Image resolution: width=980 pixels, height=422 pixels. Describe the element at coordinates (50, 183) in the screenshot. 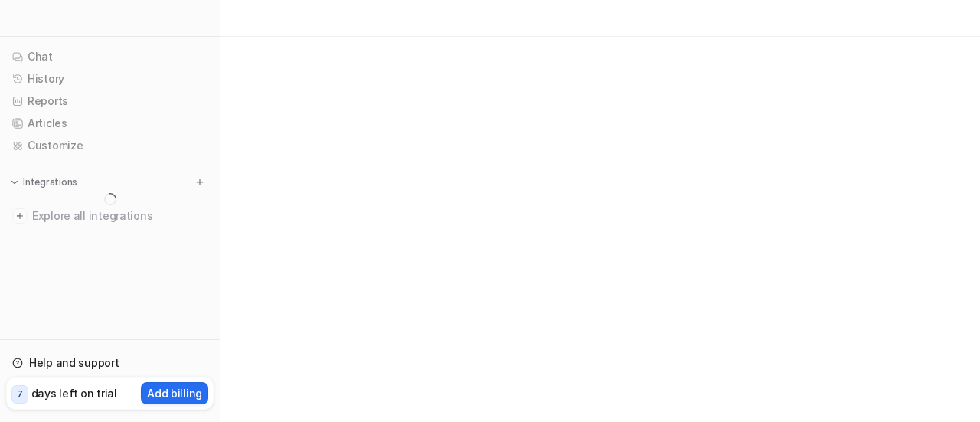

I see `p: Integrations` at that location.